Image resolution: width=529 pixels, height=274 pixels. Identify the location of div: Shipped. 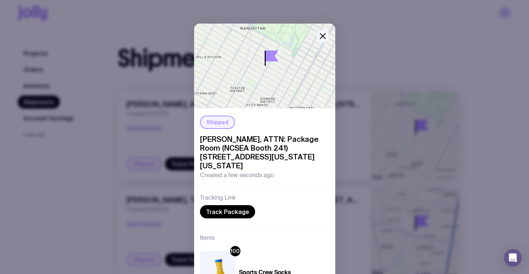
(217, 122).